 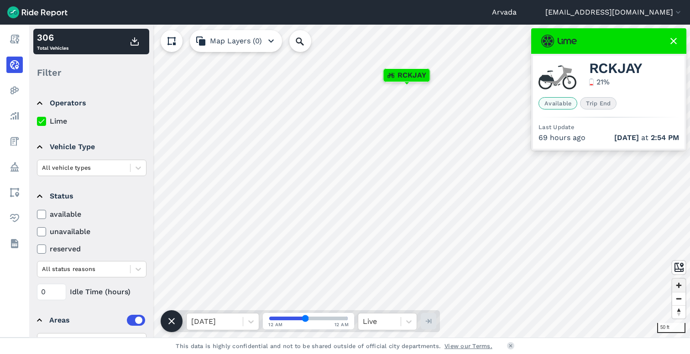 I want to click on div: Total Vehicles, so click(x=52, y=42).